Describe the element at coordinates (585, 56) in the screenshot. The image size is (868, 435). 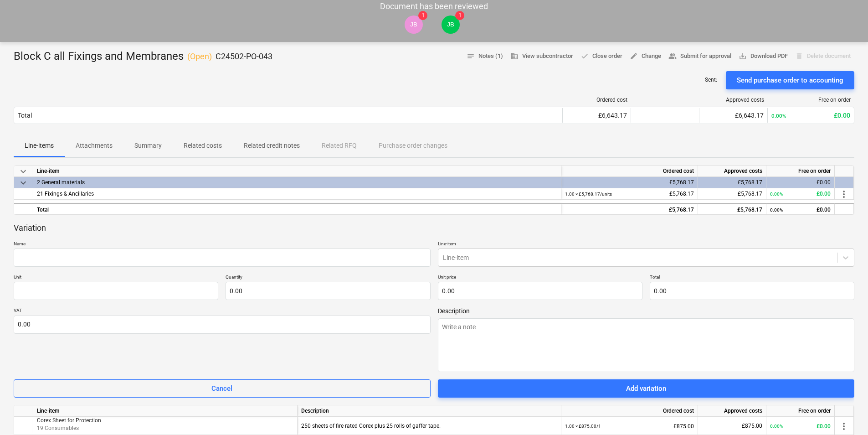
I see `span: done` at that location.